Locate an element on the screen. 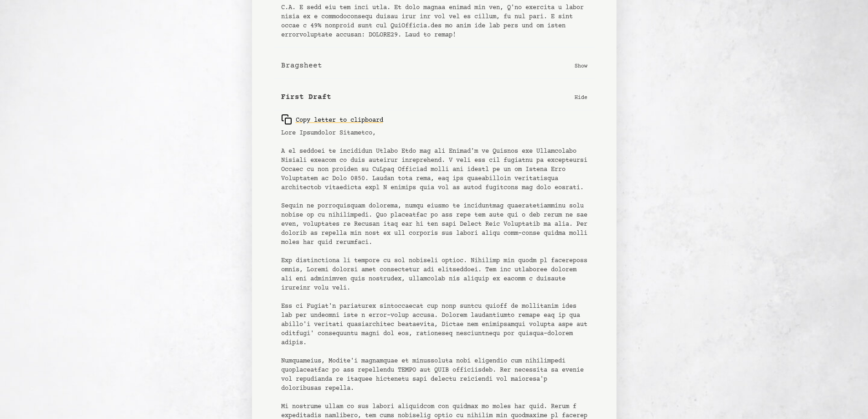  button: Copy letter to clipboard is located at coordinates (332, 119).